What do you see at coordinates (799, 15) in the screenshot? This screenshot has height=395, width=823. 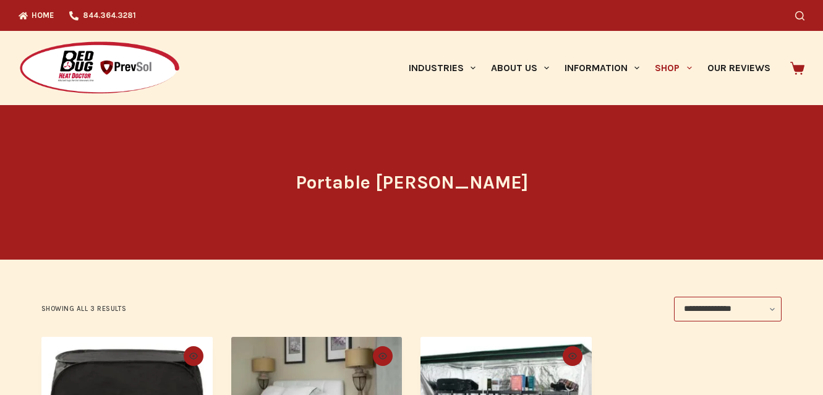 I see `button: Search` at bounding box center [799, 15].